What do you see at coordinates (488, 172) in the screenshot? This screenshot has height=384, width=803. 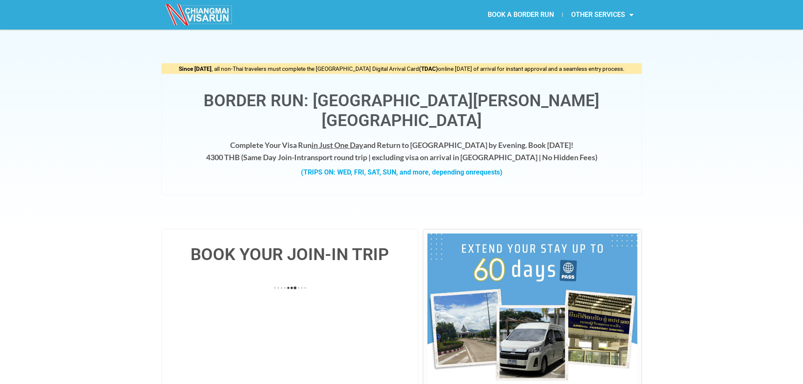 I see `span: requests)` at bounding box center [488, 172].